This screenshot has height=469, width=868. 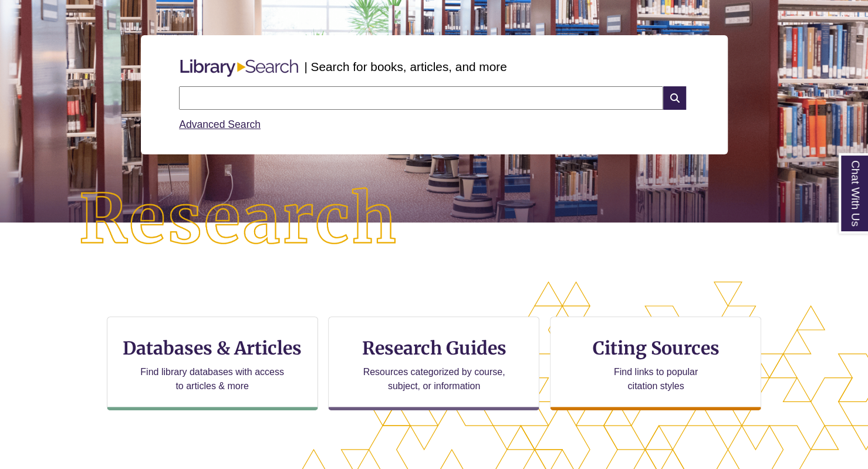 I want to click on img: Research, so click(x=238, y=219).